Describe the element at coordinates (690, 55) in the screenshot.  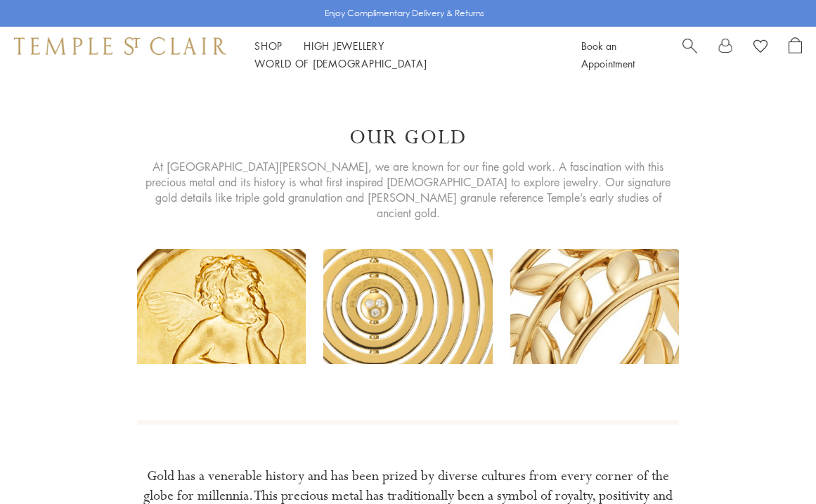
I see `a: Search` at that location.